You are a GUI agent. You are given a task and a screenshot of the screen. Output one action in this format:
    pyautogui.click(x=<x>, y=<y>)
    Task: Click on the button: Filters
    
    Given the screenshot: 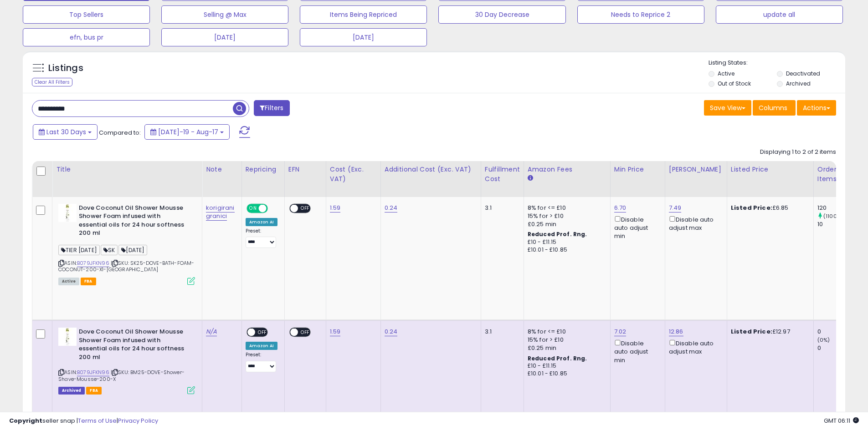 What is the action you would take?
    pyautogui.click(x=271, y=108)
    